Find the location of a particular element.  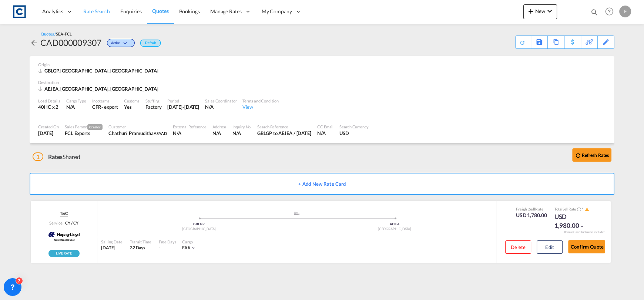

span: 1 is located at coordinates (38, 157).